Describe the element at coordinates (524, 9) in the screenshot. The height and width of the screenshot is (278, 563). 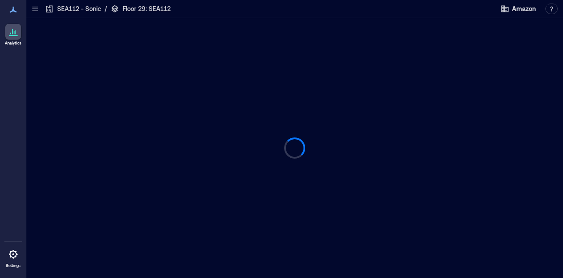
I see `span: Amazon` at that location.